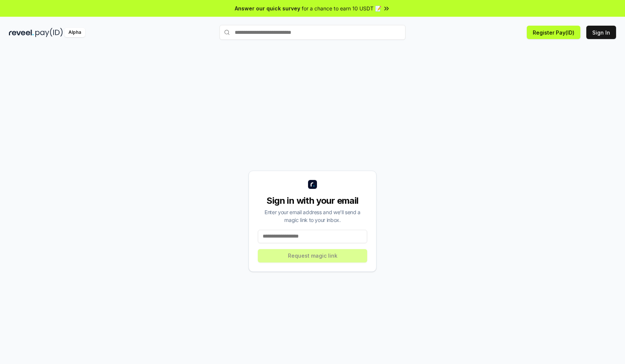 This screenshot has height=364, width=625. Describe the element at coordinates (49, 32) in the screenshot. I see `img: pay_id` at that location.